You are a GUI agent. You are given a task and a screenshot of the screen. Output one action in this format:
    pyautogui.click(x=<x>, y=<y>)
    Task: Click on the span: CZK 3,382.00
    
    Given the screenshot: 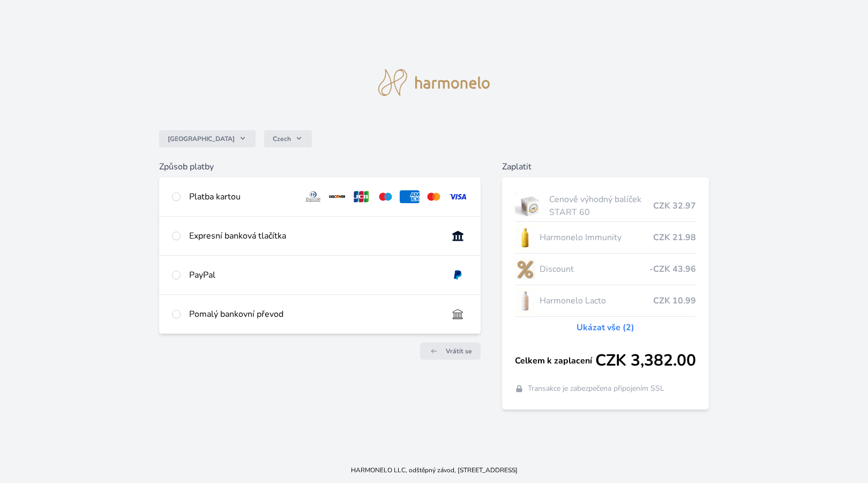 What is the action you would take?
    pyautogui.click(x=646, y=361)
    